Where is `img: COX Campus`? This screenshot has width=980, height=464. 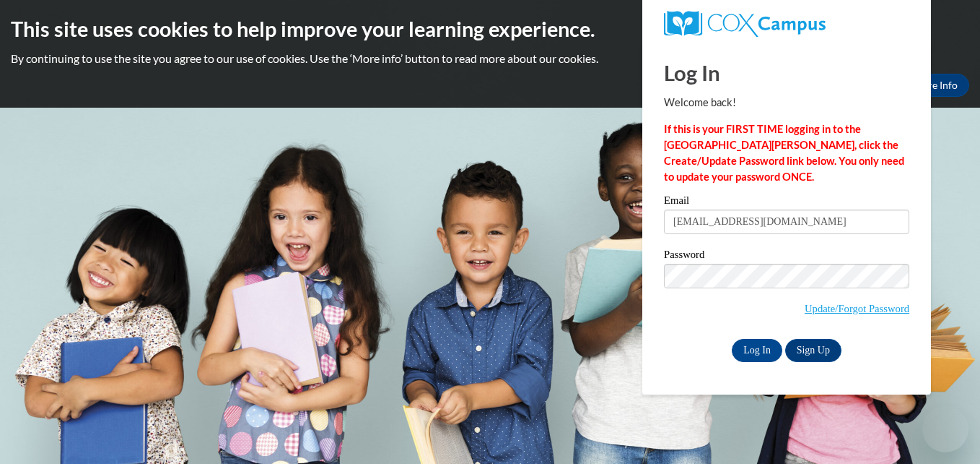 img: COX Campus is located at coordinates (745, 24).